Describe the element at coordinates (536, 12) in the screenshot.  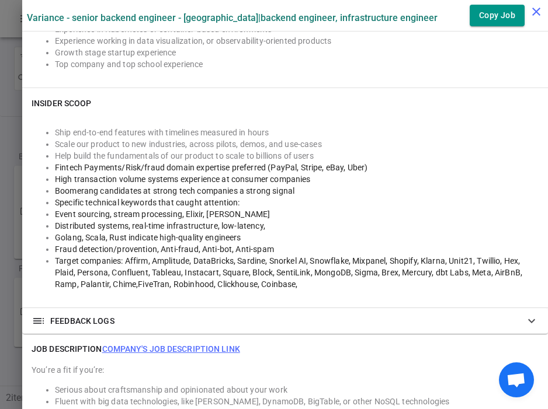
I see `i: close` at that location.